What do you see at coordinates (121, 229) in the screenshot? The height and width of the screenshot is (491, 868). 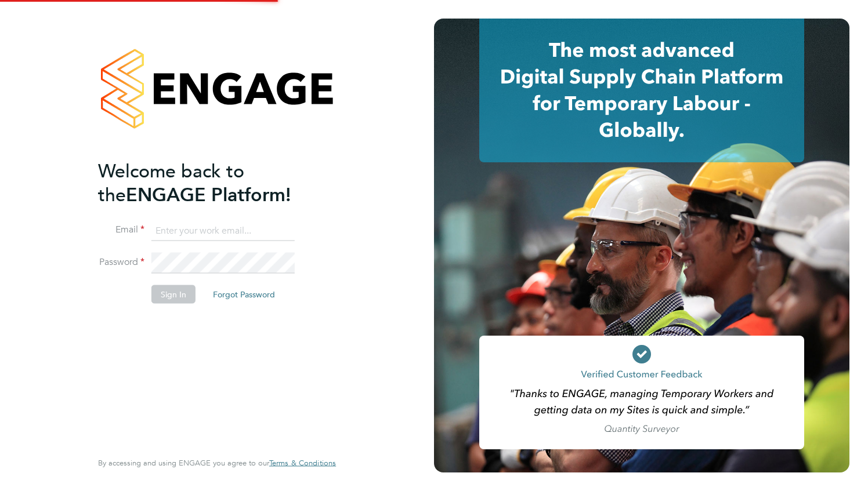 I see `label: Email` at bounding box center [121, 229].